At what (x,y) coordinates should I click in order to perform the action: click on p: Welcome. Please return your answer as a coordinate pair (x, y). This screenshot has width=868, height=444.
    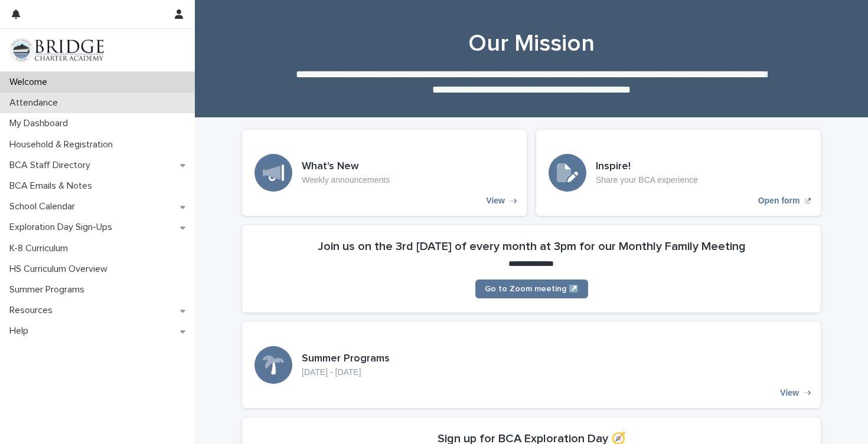
    Looking at the image, I should click on (31, 82).